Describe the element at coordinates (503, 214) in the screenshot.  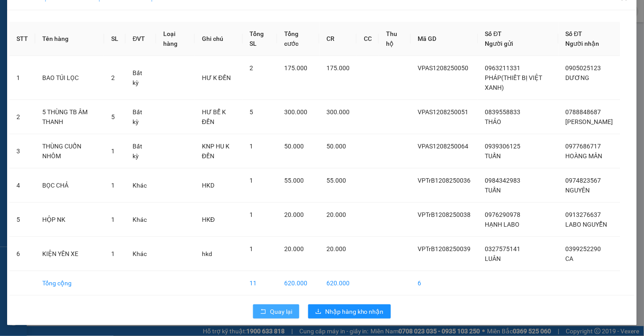
I see `span: 0976290978` at that location.